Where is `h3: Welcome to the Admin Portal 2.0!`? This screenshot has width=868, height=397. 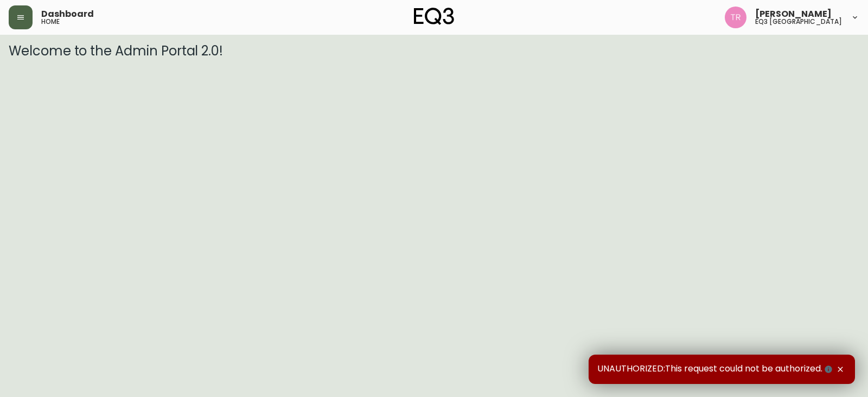 h3: Welcome to the Admin Portal 2.0! is located at coordinates (434, 51).